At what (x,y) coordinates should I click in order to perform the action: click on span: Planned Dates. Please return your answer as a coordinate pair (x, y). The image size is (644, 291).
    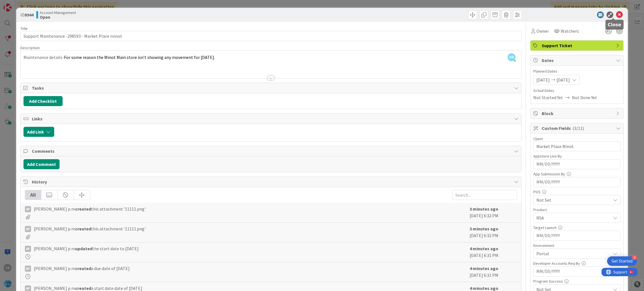
    Looking at the image, I should click on (577, 71).